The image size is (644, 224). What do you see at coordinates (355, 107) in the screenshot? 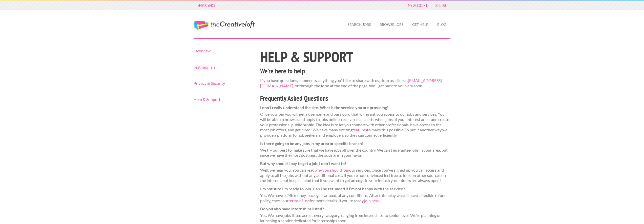
I see `dt: I don't really understand the site. What is the service you are providing?` at bounding box center [355, 107].